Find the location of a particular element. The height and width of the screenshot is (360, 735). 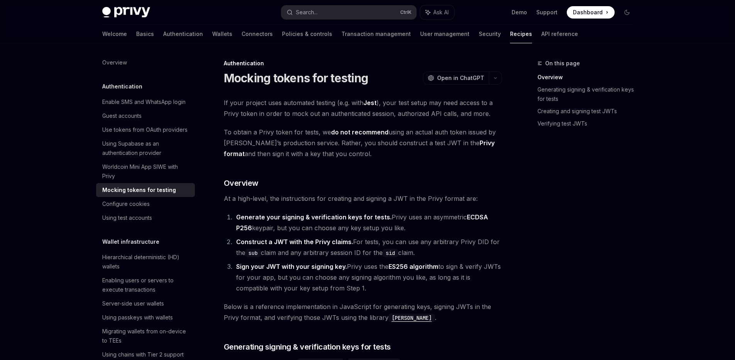

a: Security is located at coordinates (490, 34).